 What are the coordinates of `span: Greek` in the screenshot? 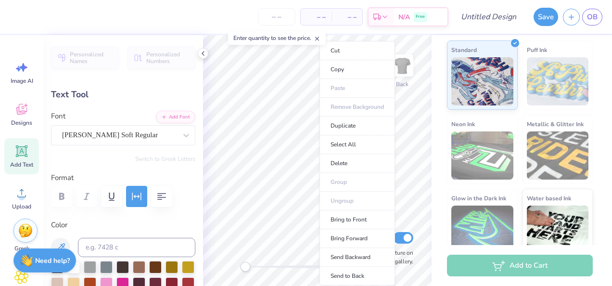 It's located at (22, 248).